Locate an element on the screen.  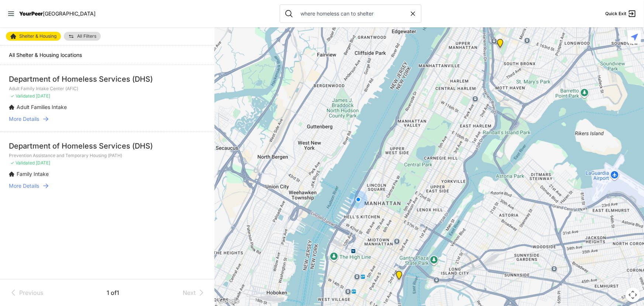
span: Family Intake is located at coordinates (33, 173).